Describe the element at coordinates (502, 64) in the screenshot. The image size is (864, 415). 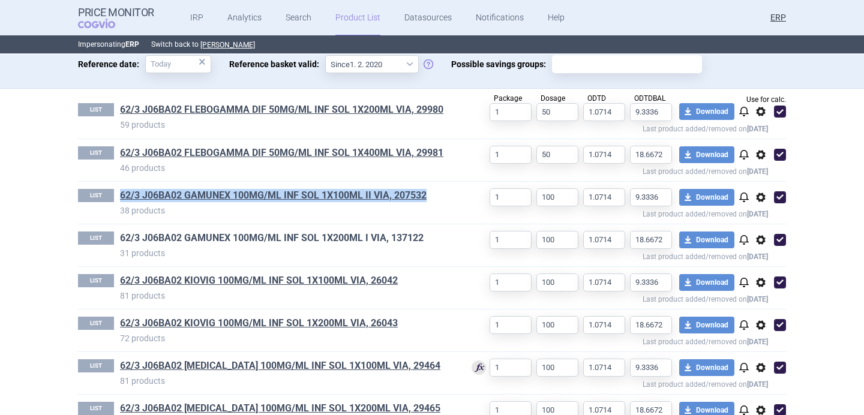
I see `span: Possible savings groups:` at that location.